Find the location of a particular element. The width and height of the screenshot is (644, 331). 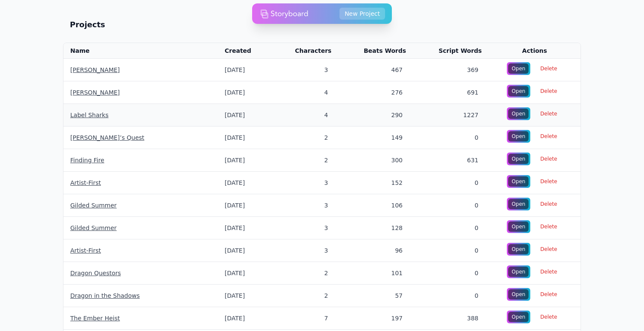

a: New Project is located at coordinates (362, 13).